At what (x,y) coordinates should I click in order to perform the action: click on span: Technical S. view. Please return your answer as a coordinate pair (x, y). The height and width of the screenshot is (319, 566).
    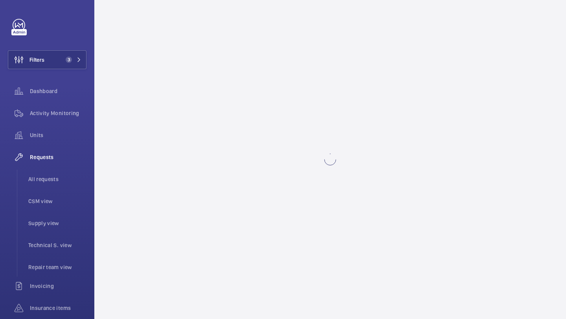
    Looking at the image, I should click on (57, 245).